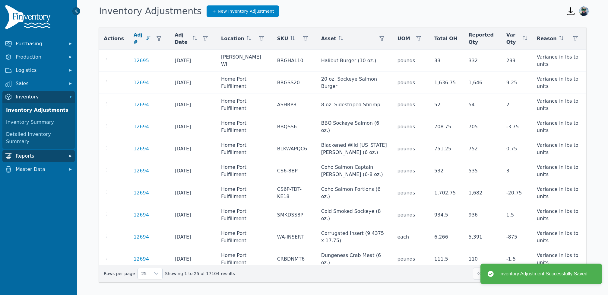 The image size is (608, 295). Describe the element at coordinates (354, 127) in the screenshot. I see `td: BBQ Sockeye Salmon (6 oz.)` at that location.